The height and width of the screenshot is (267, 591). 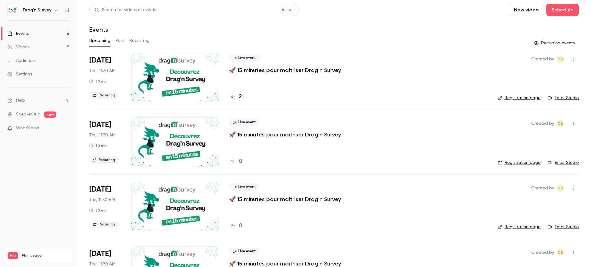 What do you see at coordinates (28, 114) in the screenshot?
I see `a: SpeakerHub` at bounding box center [28, 114].